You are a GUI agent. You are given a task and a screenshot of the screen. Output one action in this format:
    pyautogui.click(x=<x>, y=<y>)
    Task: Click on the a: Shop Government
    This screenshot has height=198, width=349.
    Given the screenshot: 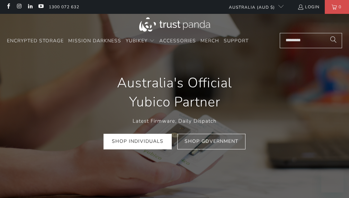 What is the action you would take?
    pyautogui.click(x=211, y=141)
    